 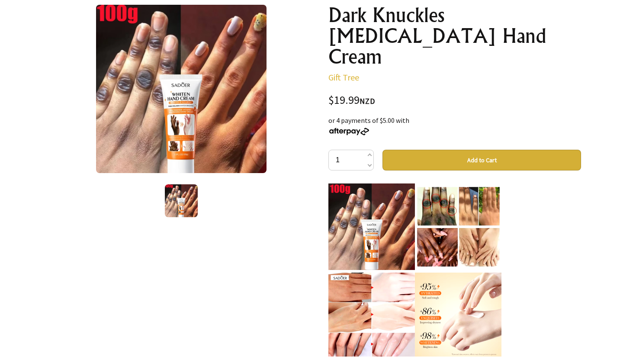 What do you see at coordinates (349, 132) in the screenshot?
I see `img: Afterpay` at bounding box center [349, 132].